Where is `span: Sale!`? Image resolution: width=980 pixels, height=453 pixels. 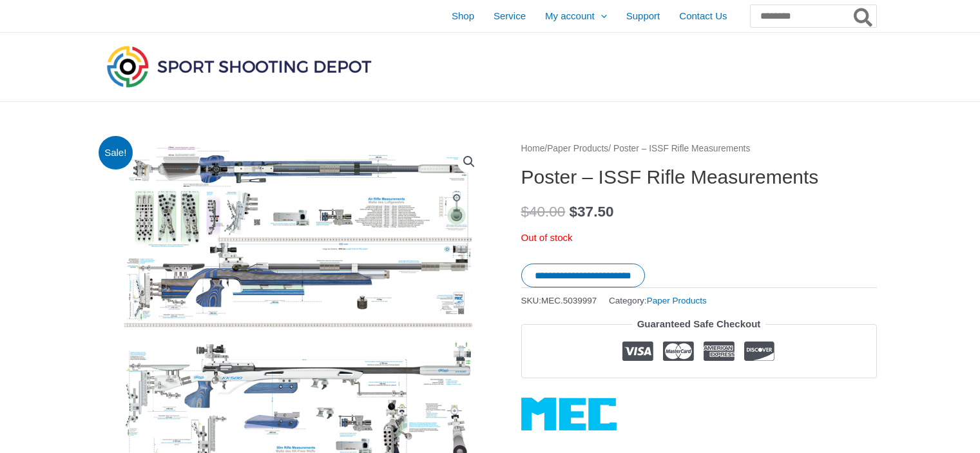 span: Sale! is located at coordinates (116, 153).